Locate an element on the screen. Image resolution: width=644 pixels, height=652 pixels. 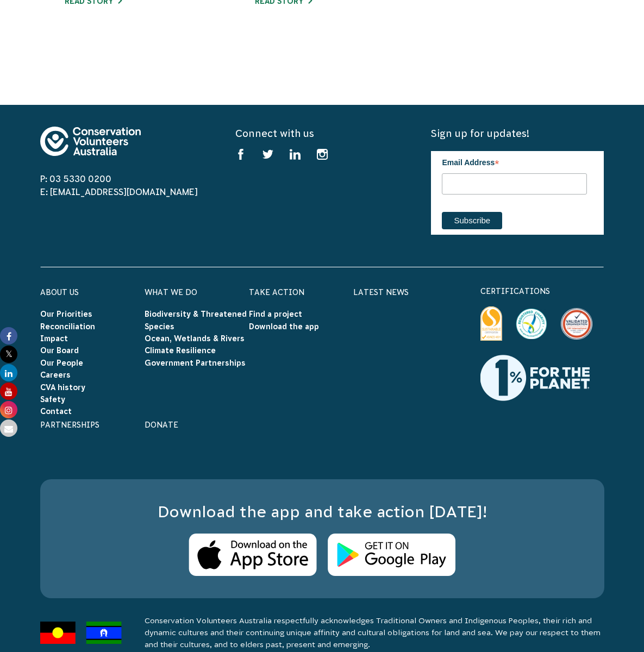
a: What We Do is located at coordinates (171, 292).